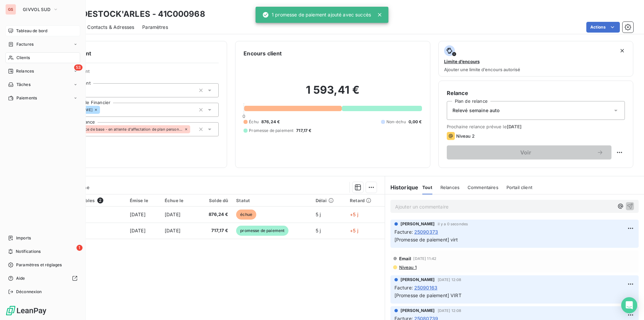 The height and width of the screenshot is (320, 644). I want to click on span: Portail client, so click(519, 187).